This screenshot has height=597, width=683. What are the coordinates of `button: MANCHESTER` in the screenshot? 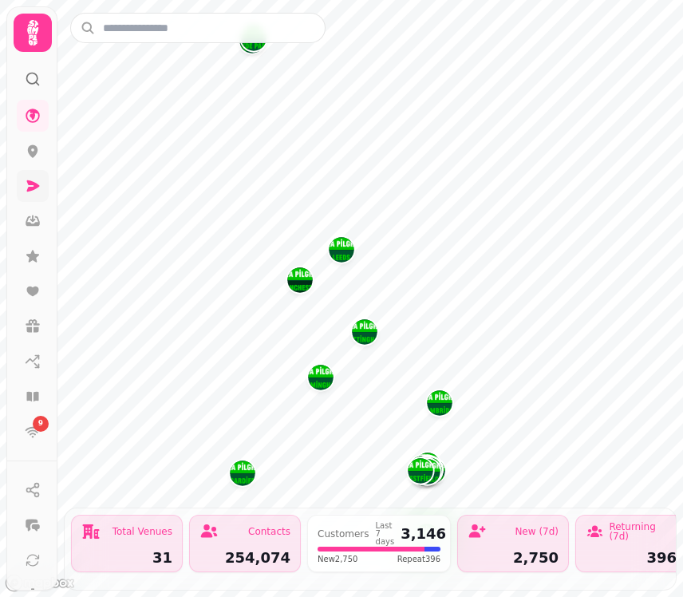 It's located at (300, 280).